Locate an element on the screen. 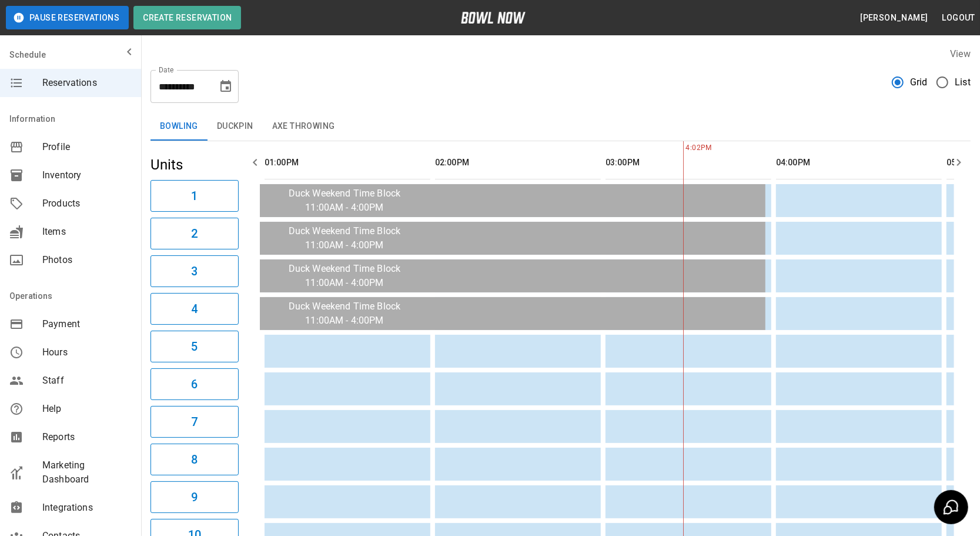 Image resolution: width=980 pixels, height=536 pixels. span: Products is located at coordinates (87, 203).